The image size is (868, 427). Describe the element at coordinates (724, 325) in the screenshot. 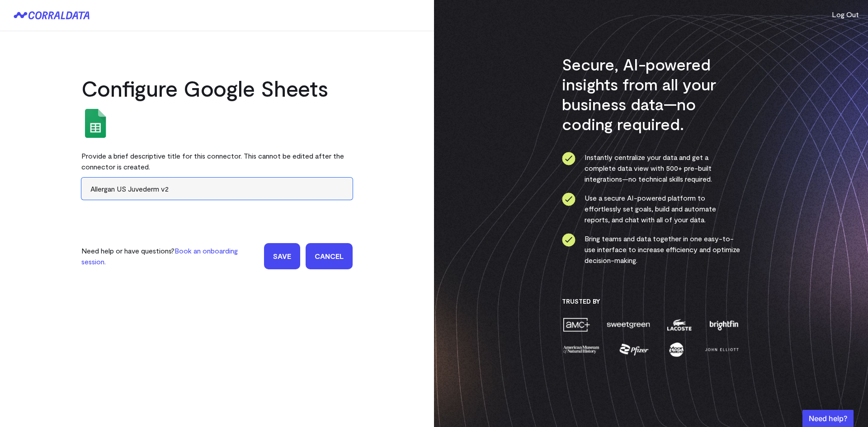

I see `img: brightfin-814104a60bf555cbdbde4872c1947232c4c7b64b86a6714597b672683d806f7b.png` at that location.